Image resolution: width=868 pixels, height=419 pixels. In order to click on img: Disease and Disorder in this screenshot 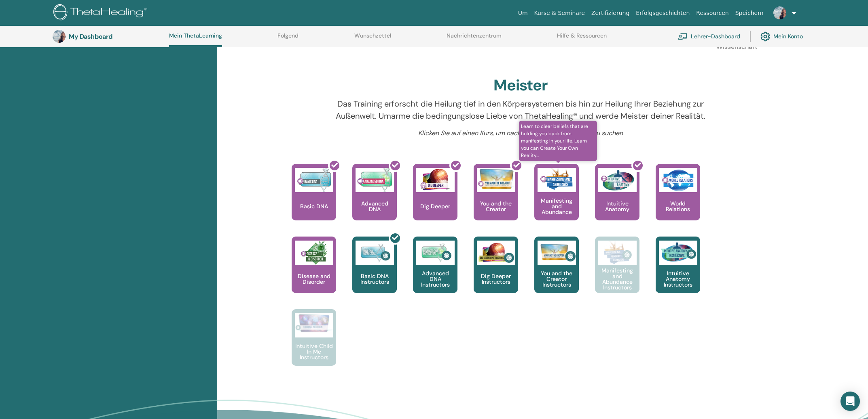, I will do `click(314, 253)`.